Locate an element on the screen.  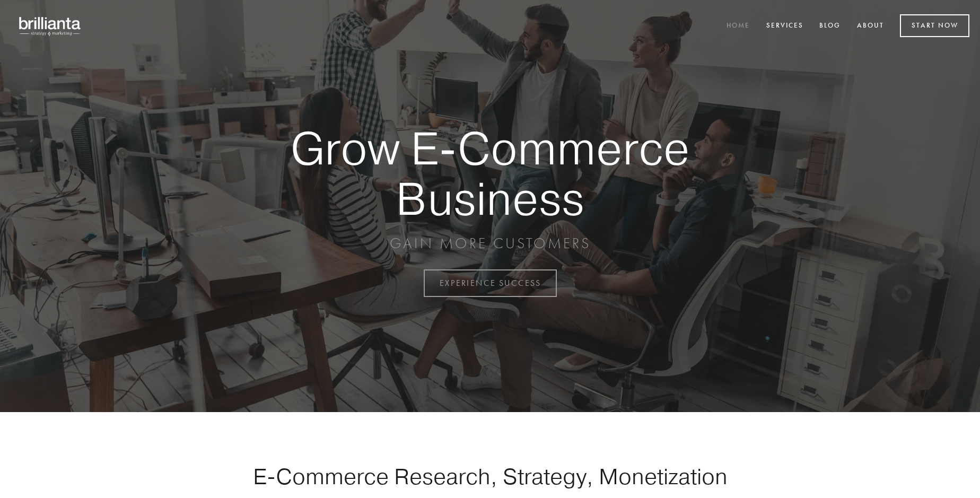
a: Start Now is located at coordinates (934, 26).